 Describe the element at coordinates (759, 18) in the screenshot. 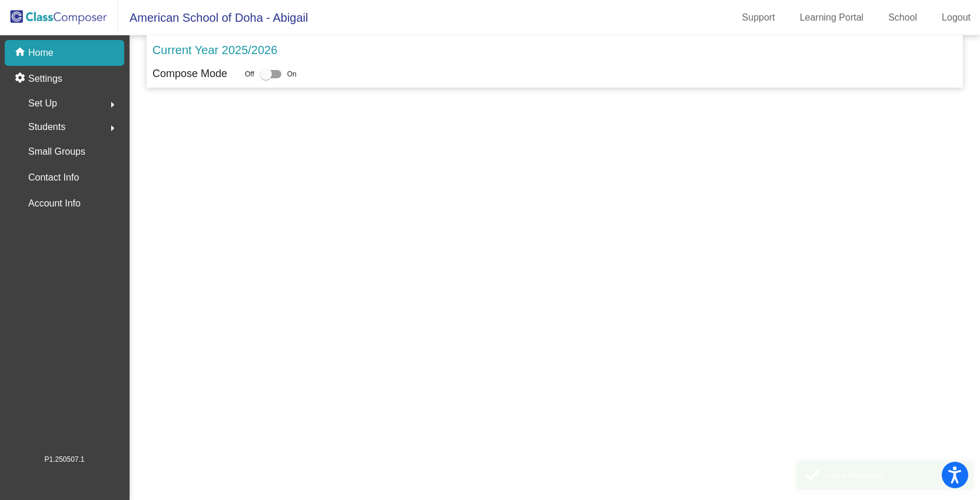

I see `a: Support` at that location.